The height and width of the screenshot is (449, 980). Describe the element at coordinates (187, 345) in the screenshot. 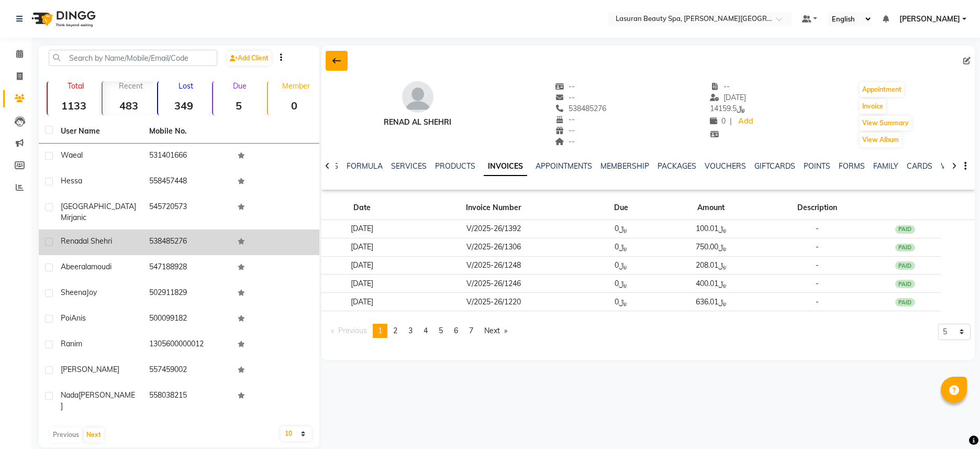

I see `td: 1305600000012` at that location.